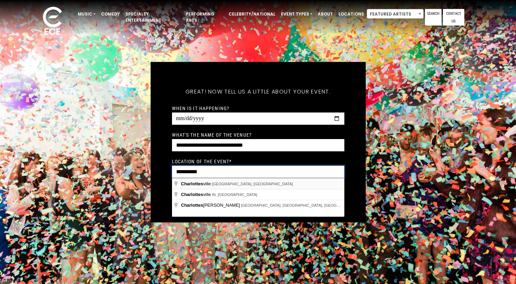 The height and width of the screenshot is (284, 516). I want to click on a: Event Types, so click(297, 14).